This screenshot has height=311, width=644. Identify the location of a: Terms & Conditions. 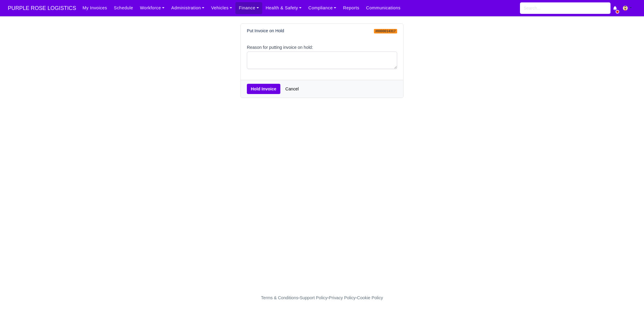
(279, 298).